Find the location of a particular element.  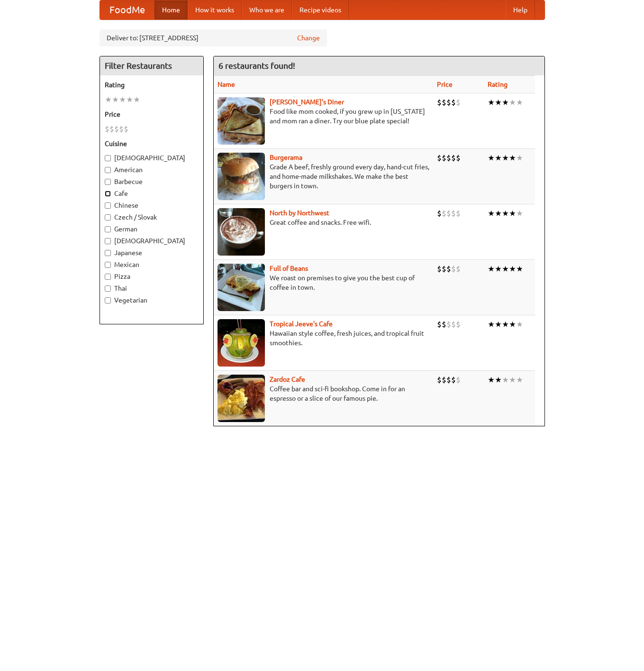

a: Help is located at coordinates (520, 10).